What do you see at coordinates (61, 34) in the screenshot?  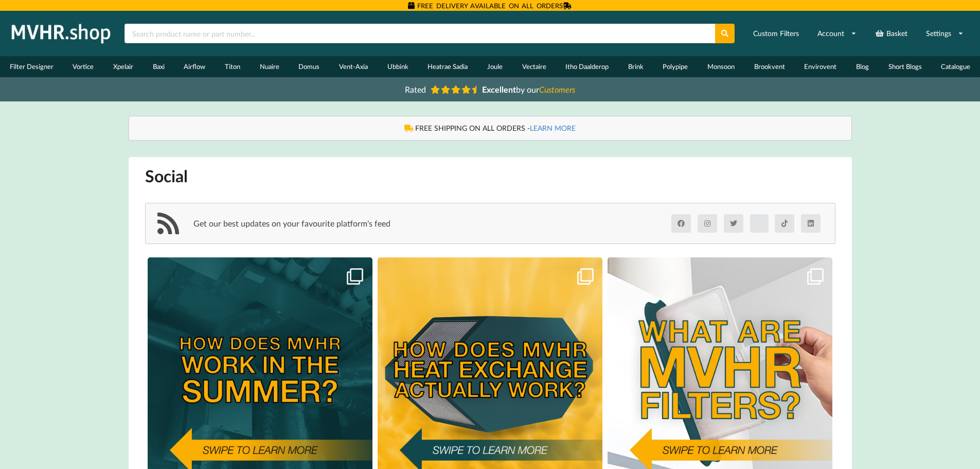 I see `img: mvhr.shop.png` at bounding box center [61, 34].